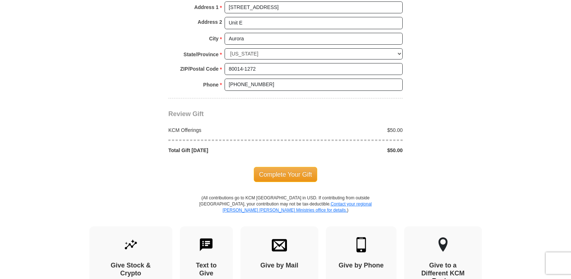  I want to click on img: mobile.svg, so click(361, 245).